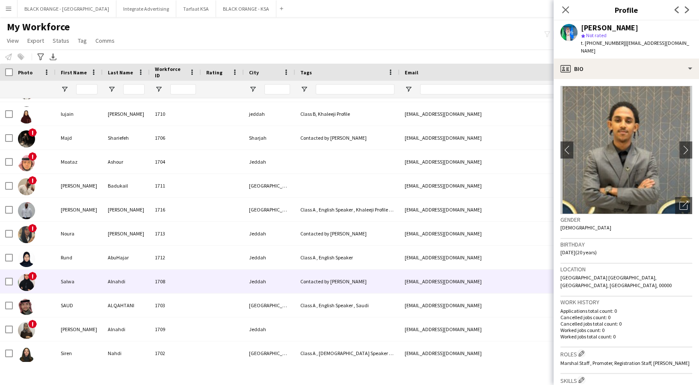  What do you see at coordinates (79, 162) in the screenshot?
I see `div: Moataz` at bounding box center [79, 162].